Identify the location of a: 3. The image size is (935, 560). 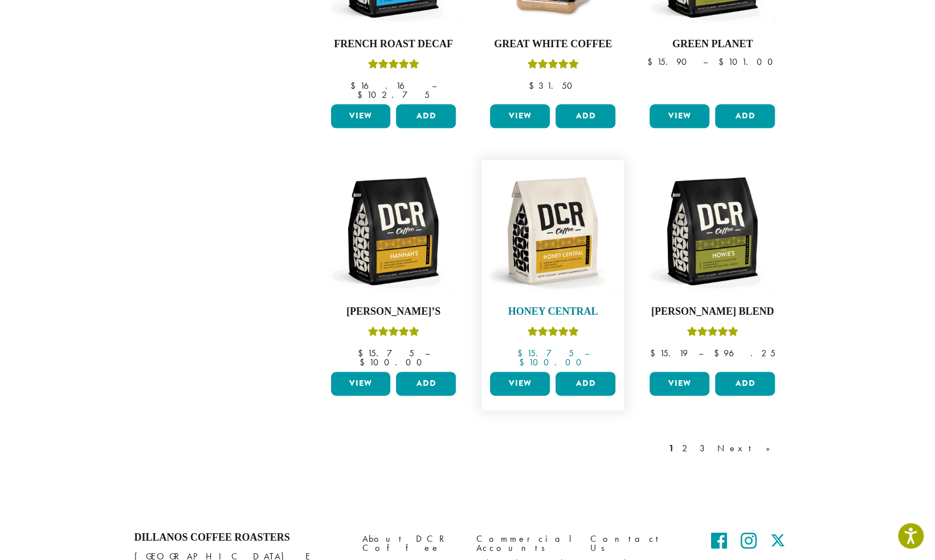
(705, 449).